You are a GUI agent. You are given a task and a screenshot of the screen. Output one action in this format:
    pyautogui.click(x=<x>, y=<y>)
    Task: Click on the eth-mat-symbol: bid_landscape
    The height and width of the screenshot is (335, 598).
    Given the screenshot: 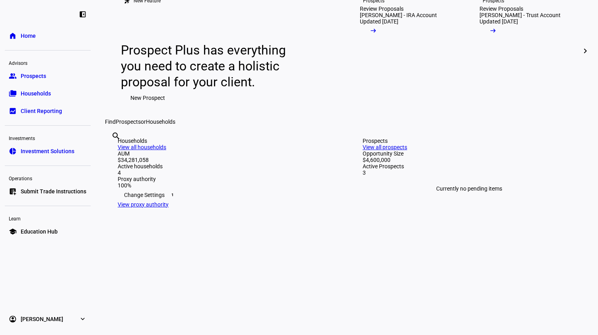 What is the action you would take?
    pyautogui.click(x=13, y=111)
    